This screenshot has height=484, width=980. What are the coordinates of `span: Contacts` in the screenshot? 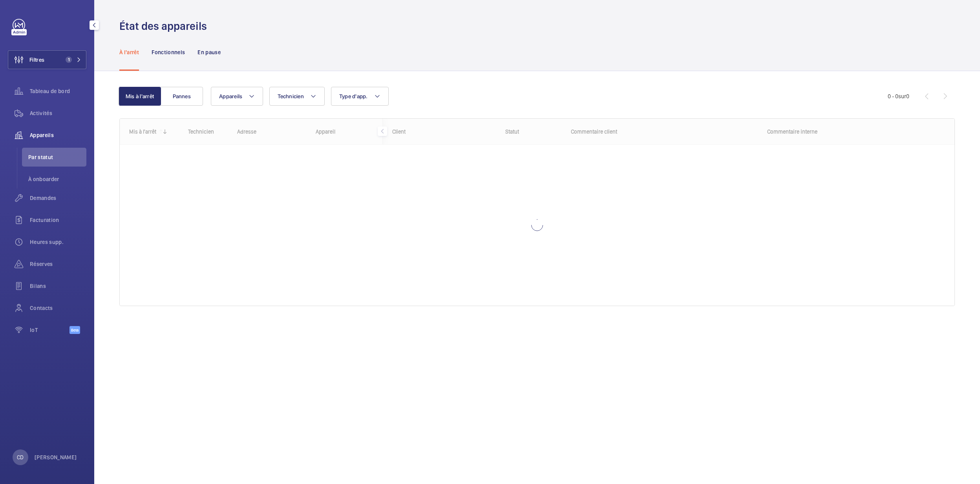 It's located at (58, 308).